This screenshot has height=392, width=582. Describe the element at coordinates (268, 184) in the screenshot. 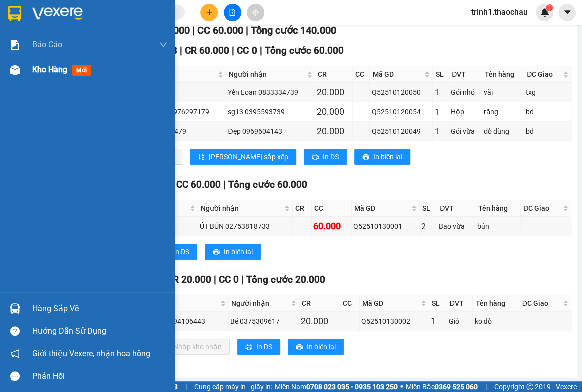

I see `span: Tổng cước 60.000` at that location.